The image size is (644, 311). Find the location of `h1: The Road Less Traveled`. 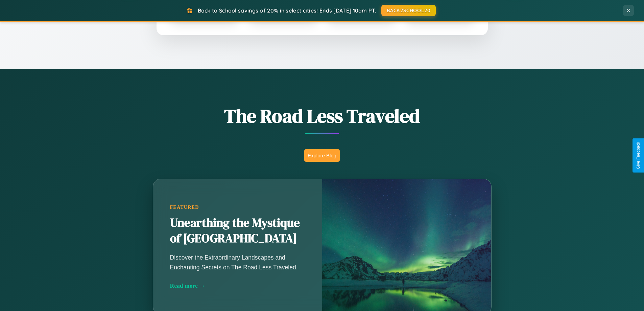

h1: The Road Less Traveled is located at coordinates (322, 116).